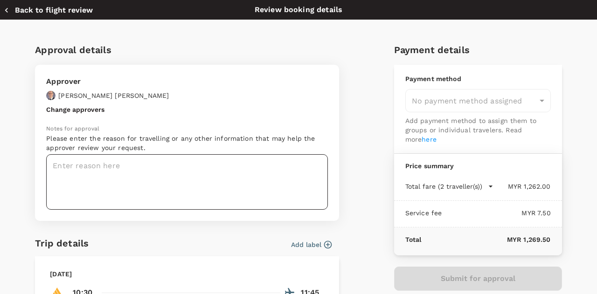  I want to click on p: MYR 1,262.00, so click(522, 187).